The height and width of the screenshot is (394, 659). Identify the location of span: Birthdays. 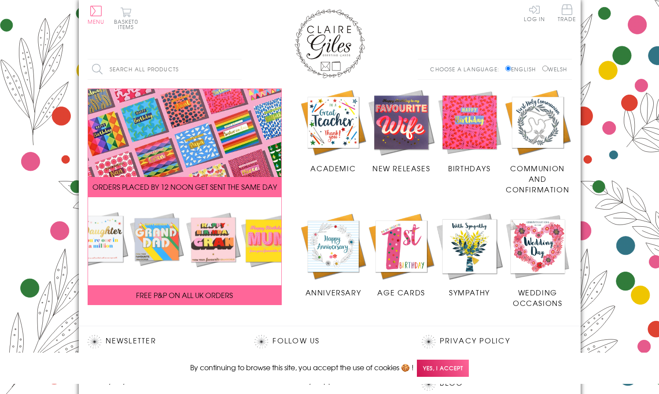
(469, 168).